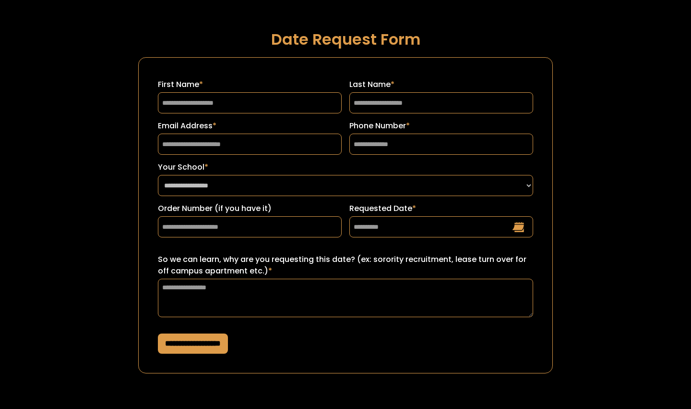 This screenshot has height=409, width=691. What do you see at coordinates (250, 208) in the screenshot?
I see `label: Order Number (if you have it)` at bounding box center [250, 208].